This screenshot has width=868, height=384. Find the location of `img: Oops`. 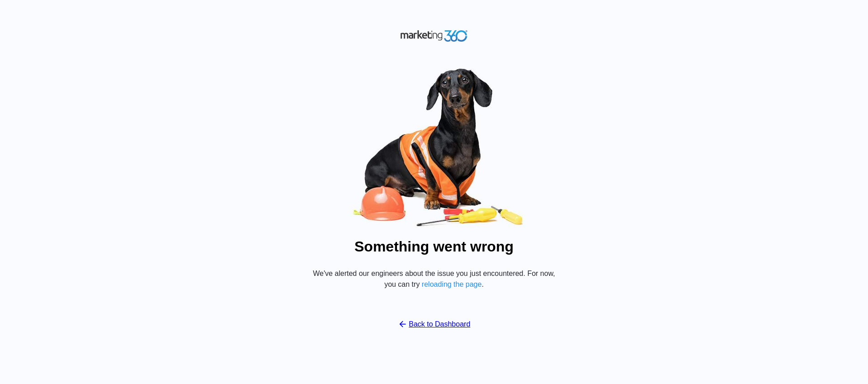

img: Oops is located at coordinates (434, 147).